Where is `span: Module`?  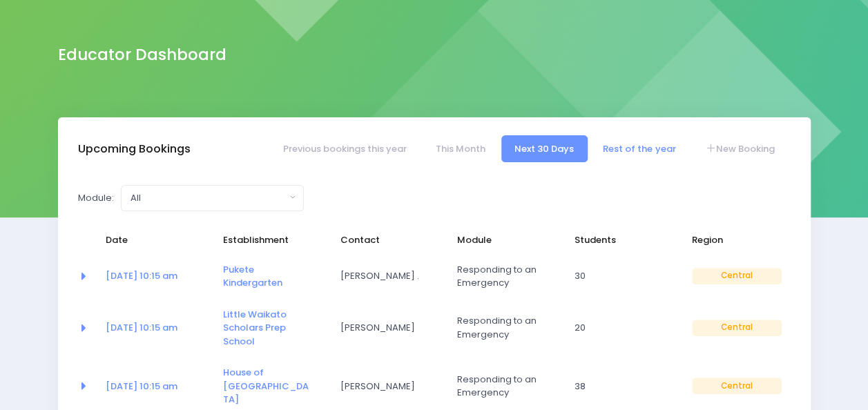
span: Module is located at coordinates (502, 240).